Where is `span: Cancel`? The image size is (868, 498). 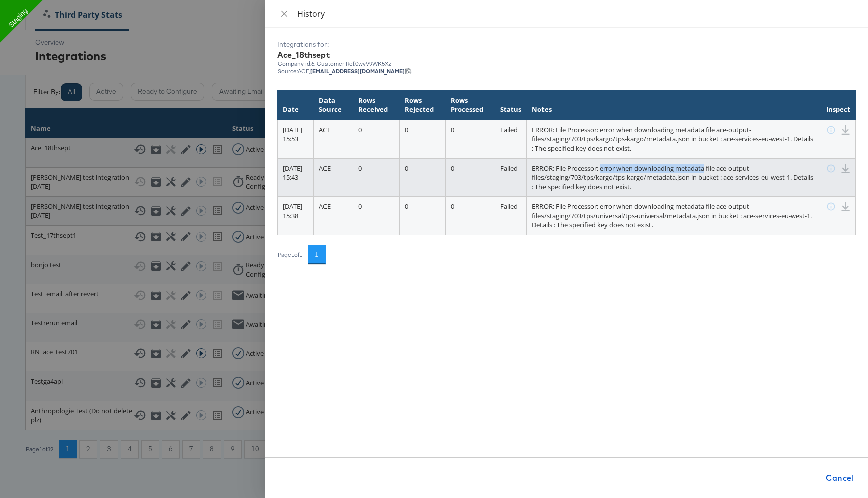 span: Cancel is located at coordinates (840, 478).